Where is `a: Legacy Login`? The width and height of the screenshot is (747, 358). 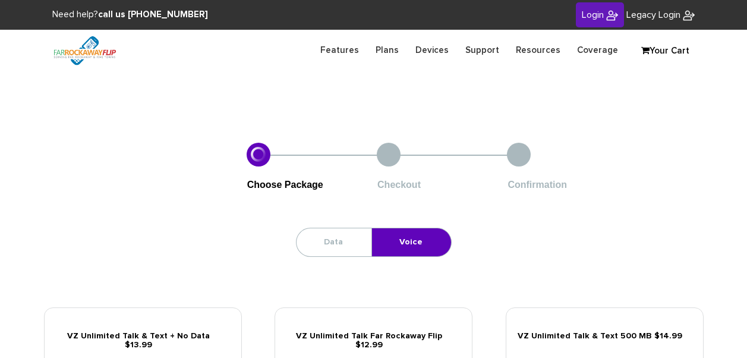 a: Legacy Login is located at coordinates (660, 15).